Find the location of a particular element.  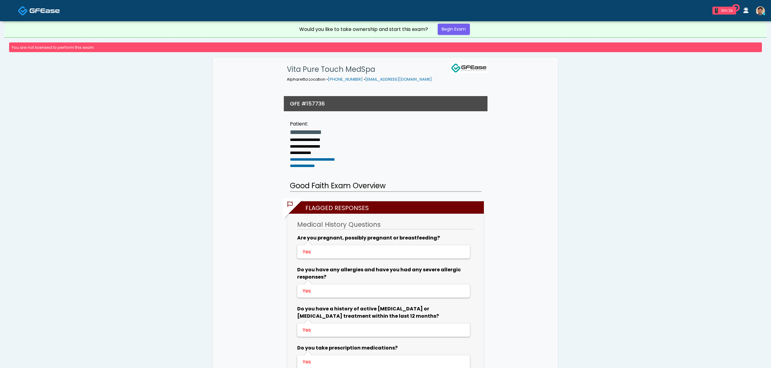

h3: Medical History Questions is located at coordinates (385, 225).